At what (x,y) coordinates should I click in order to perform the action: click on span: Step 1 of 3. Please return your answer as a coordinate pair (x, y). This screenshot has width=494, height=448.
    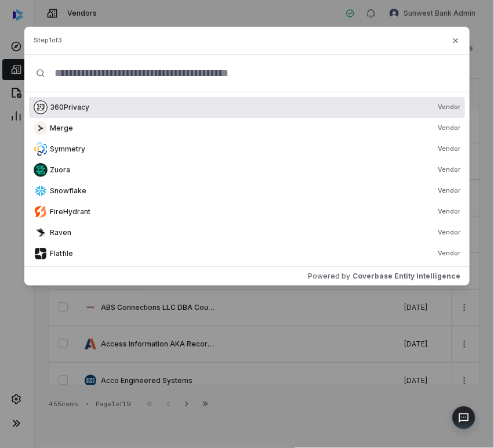
    Looking at the image, I should click on (47, 40).